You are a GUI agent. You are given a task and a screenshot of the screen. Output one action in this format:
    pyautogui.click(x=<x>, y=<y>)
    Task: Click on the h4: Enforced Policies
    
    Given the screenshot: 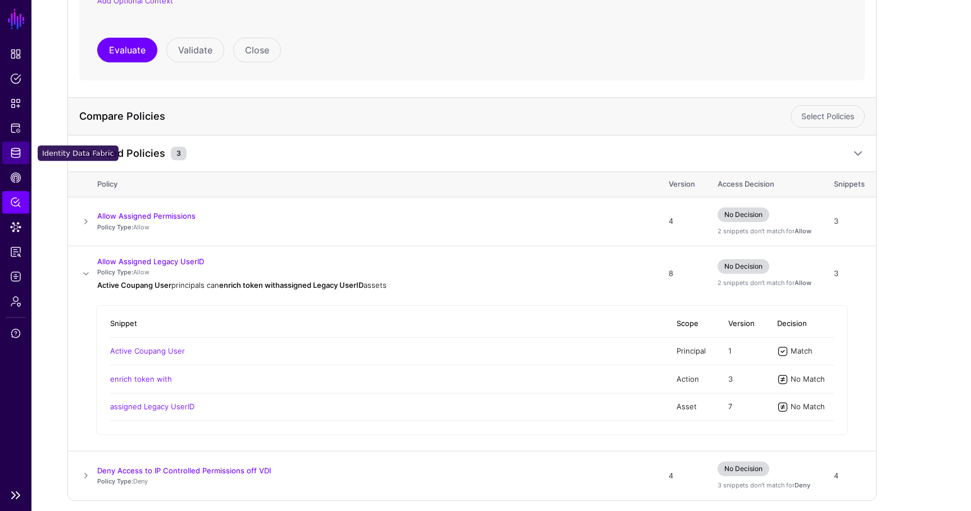 What is the action you would take?
    pyautogui.click(x=122, y=153)
    